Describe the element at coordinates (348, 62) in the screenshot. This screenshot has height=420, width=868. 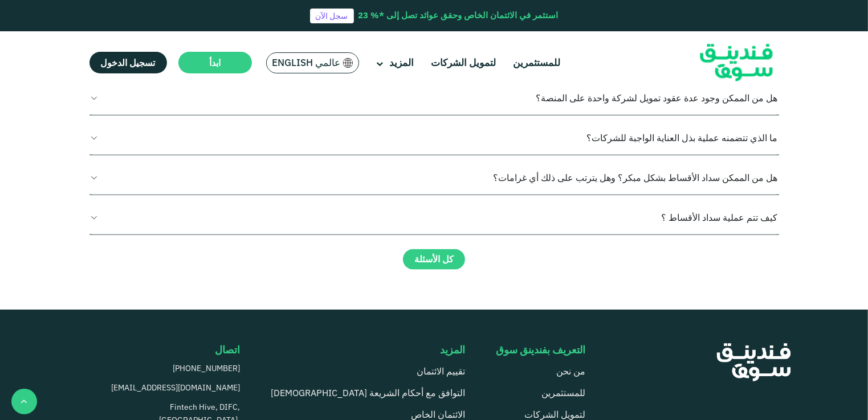
I see `img: SA Flag` at that location.